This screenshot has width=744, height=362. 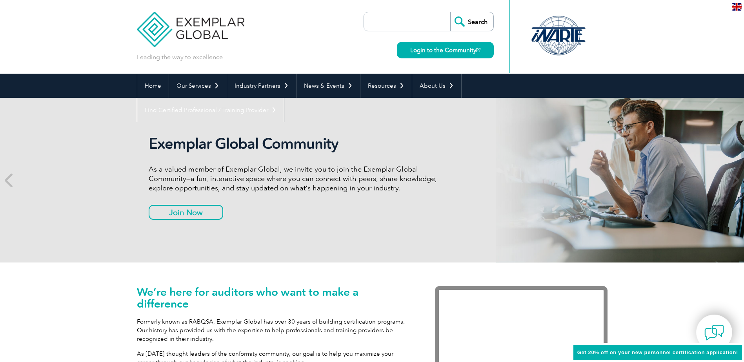 What do you see at coordinates (211, 110) in the screenshot?
I see `a: Find Certified Professional / Training Provider` at bounding box center [211, 110].